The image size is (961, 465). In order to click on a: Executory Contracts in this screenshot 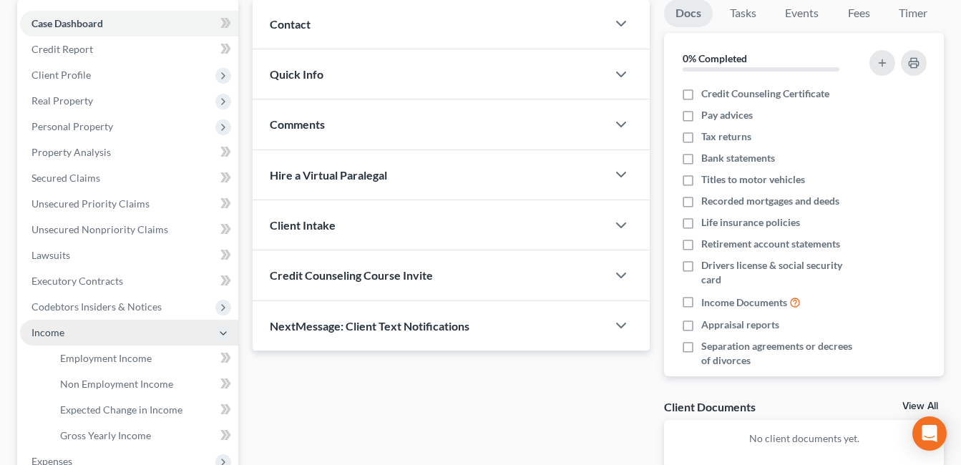, I will do `click(129, 281)`.